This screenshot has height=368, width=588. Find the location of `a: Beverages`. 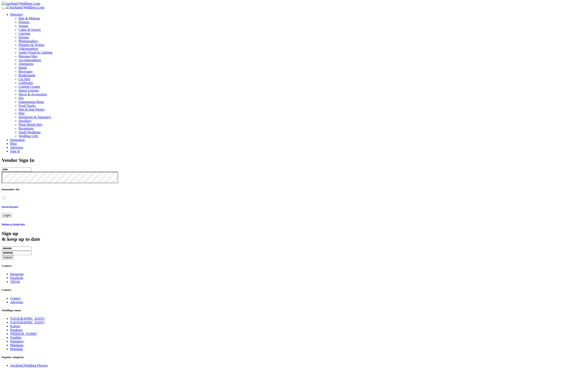

a: Beverages is located at coordinates (25, 71).